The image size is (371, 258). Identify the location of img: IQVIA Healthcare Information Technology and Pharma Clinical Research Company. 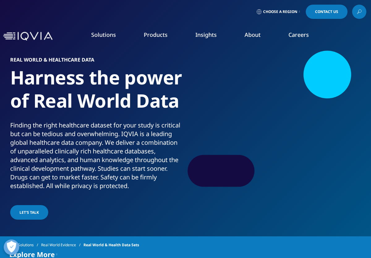
(28, 36).